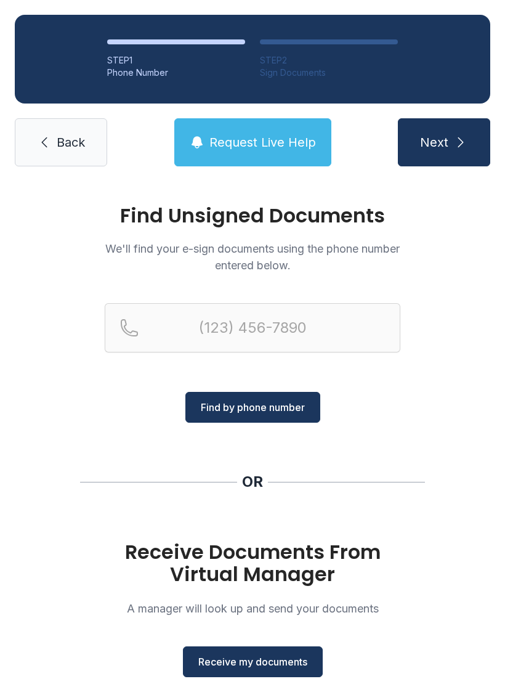 This screenshot has height=700, width=505. Describe the element at coordinates (253, 662) in the screenshot. I see `span: Receive my documents` at that location.